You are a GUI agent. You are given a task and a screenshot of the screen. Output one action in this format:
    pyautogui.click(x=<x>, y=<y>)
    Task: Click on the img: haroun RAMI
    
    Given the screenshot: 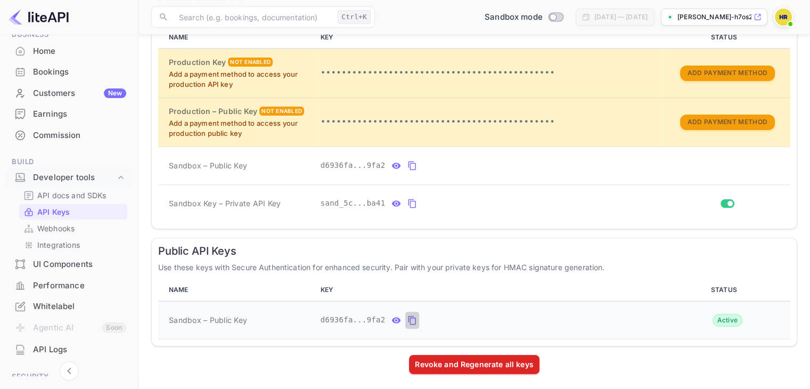 What is the action you would take?
    pyautogui.click(x=784, y=17)
    